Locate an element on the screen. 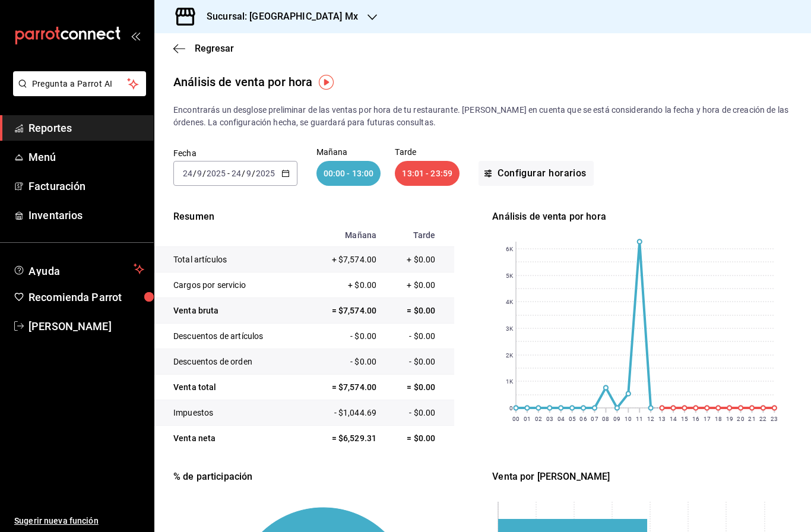 The width and height of the screenshot is (811, 532). td: Descuentos de artículos is located at coordinates (230, 336).